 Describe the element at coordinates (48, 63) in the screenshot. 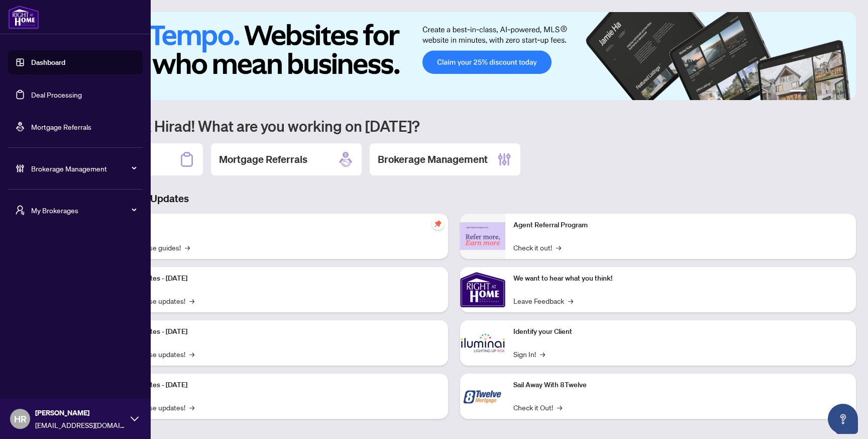

I see `a: Dashboard` at that location.